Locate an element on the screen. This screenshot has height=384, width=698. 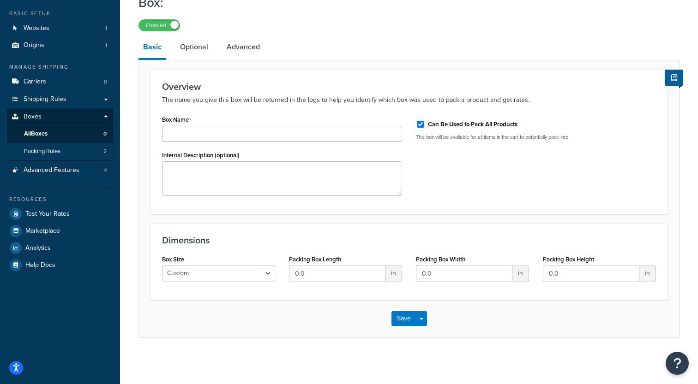
span: Test Your Rates is located at coordinates (48, 214).